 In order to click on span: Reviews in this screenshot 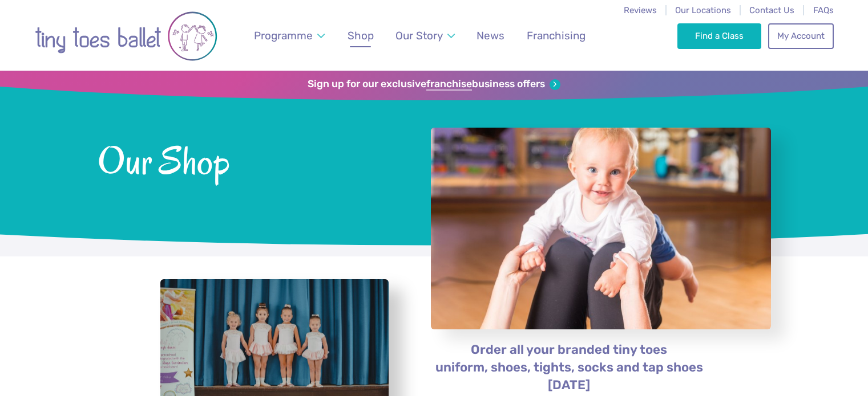, I will do `click(640, 10)`.